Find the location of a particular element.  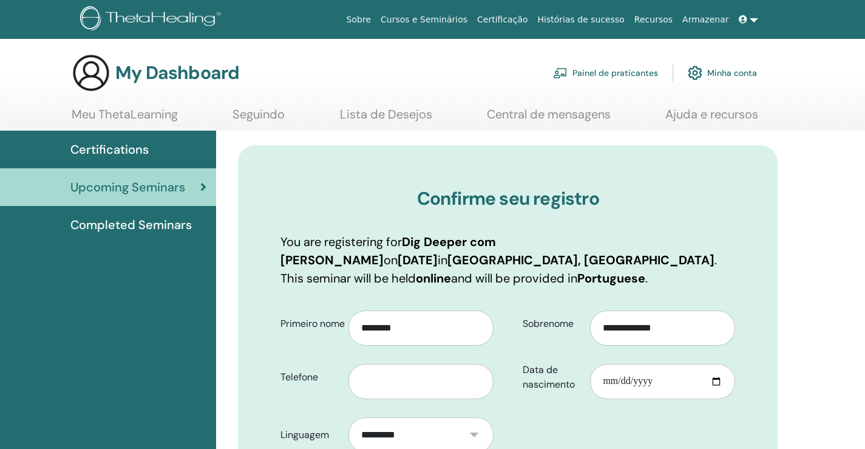

span: Completed Seminars is located at coordinates (131, 225).